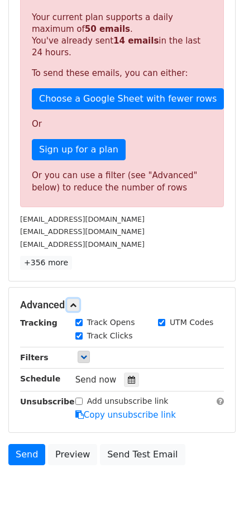 This screenshot has width=244, height=506. What do you see at coordinates (122, 181) in the screenshot?
I see `div: Or you can use a filter (see "Advanced" below) to reduce the number of rows` at bounding box center [122, 181].